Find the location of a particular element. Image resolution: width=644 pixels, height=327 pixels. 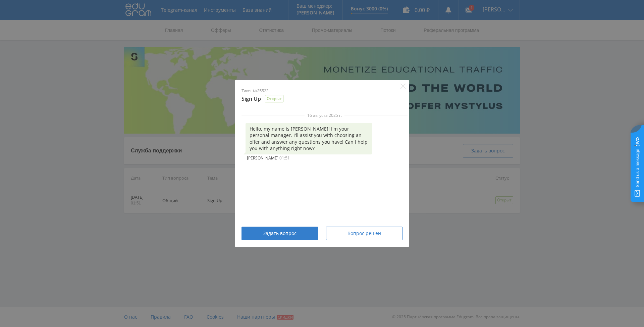

span: 16 августа 2025 г. is located at coordinates (324, 115).